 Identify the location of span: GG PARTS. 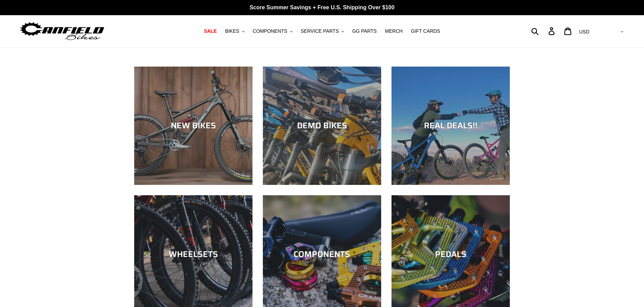
(364, 31).